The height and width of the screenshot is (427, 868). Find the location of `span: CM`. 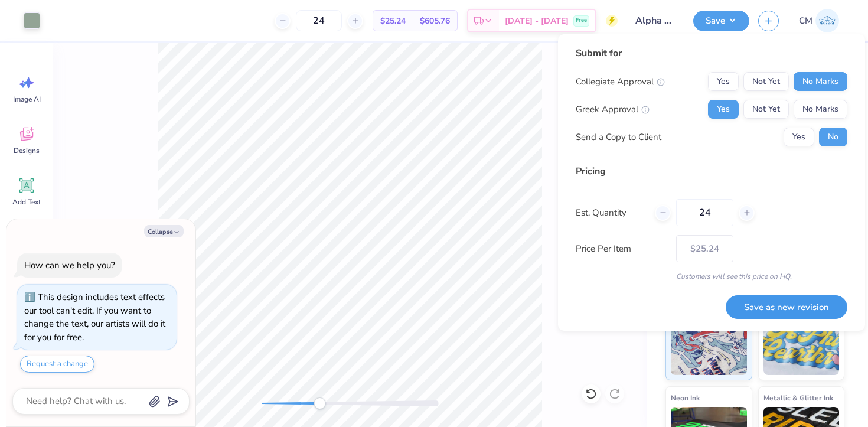

span: CM is located at coordinates (806, 21).